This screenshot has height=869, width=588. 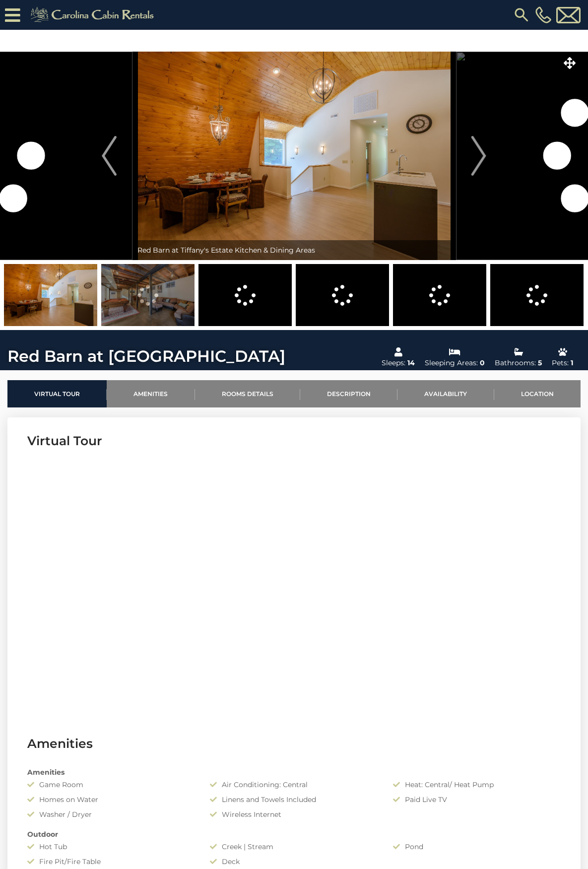 What do you see at coordinates (111, 815) in the screenshot?
I see `div: Washer / Dryer` at bounding box center [111, 815].